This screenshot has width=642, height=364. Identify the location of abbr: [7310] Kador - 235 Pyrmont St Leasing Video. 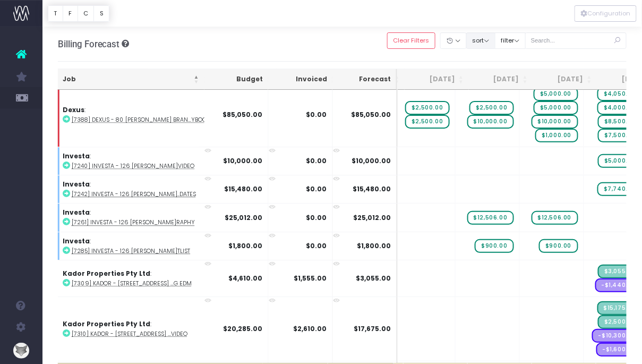
(130, 334).